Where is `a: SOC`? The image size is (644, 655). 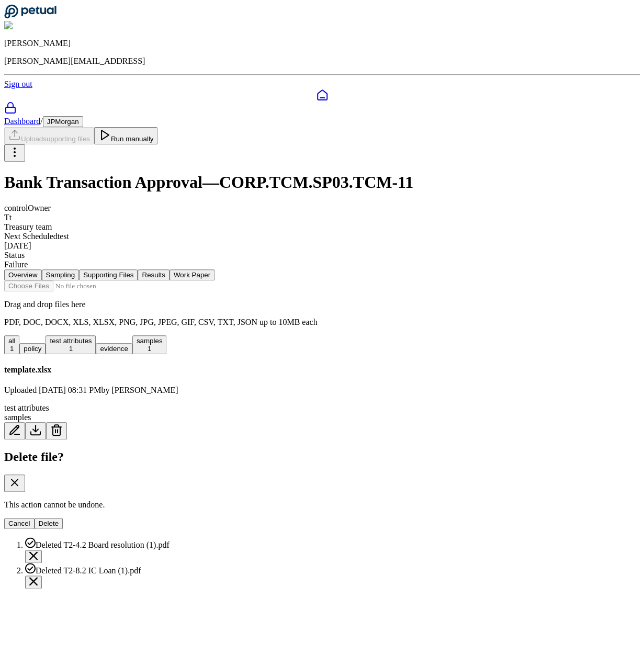
a: SOC is located at coordinates (322, 109).